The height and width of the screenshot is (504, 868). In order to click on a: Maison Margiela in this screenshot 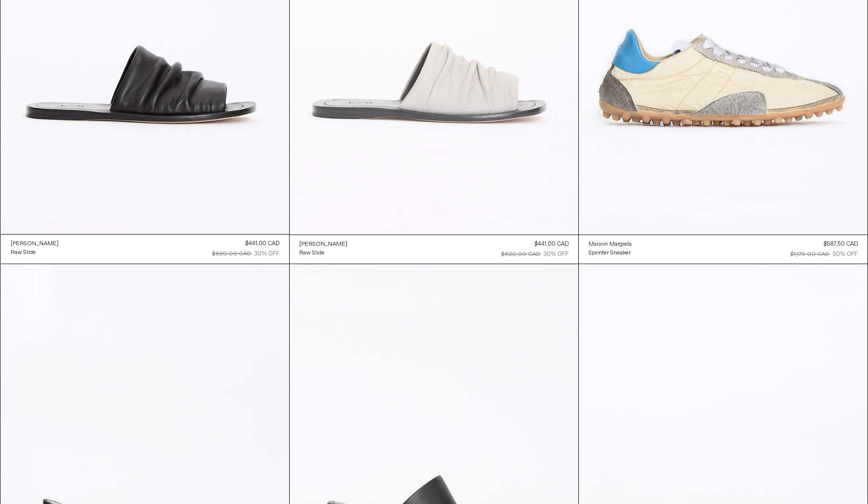, I will do `click(610, 244)`.